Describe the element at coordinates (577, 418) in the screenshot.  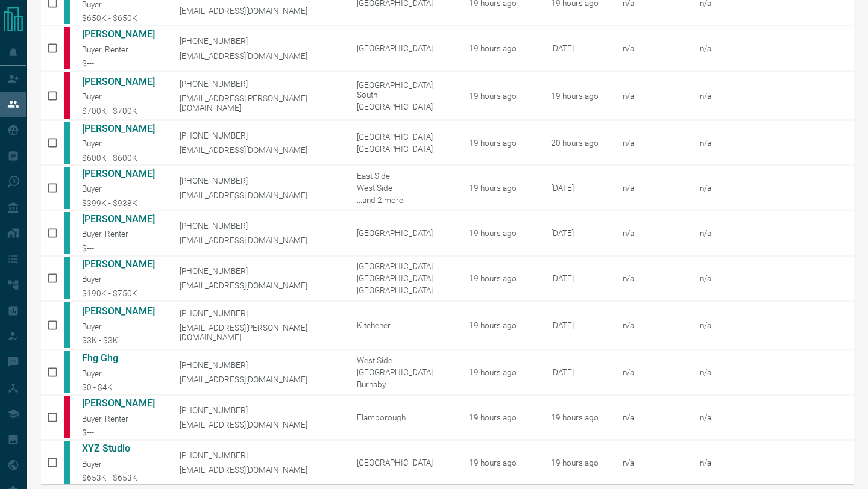
I see `div: October 13th 2025, 4:41:40 PM` at that location.